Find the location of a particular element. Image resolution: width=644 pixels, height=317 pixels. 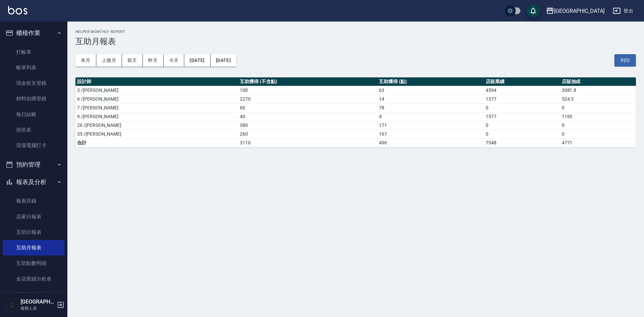

a: 互助日報表 is located at coordinates (34, 232).